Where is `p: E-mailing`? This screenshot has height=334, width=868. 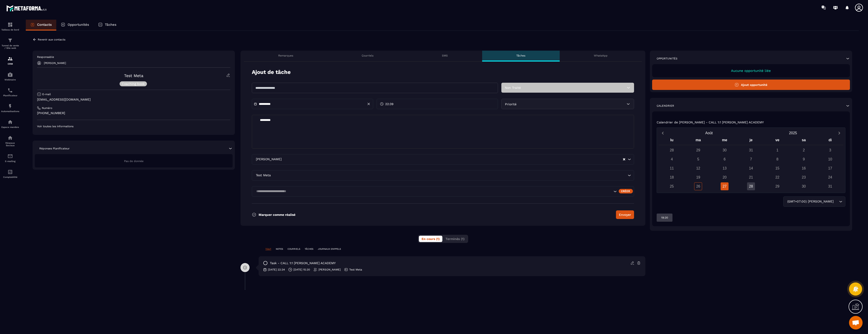 p: E-mailing is located at coordinates (10, 161).